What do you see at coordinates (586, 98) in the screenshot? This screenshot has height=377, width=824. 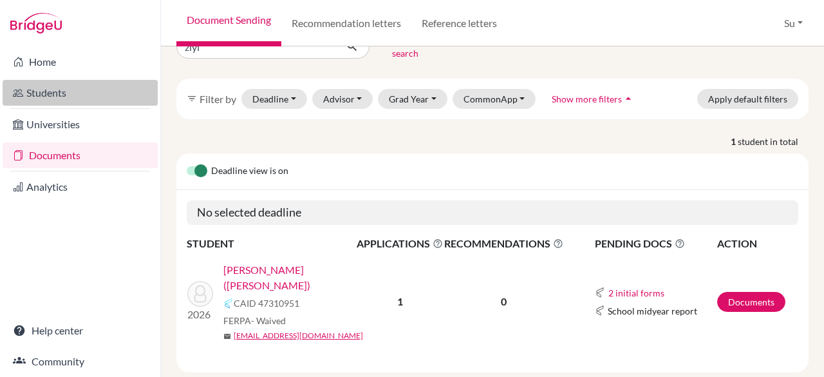 I see `span: Show more filters` at bounding box center [586, 98].